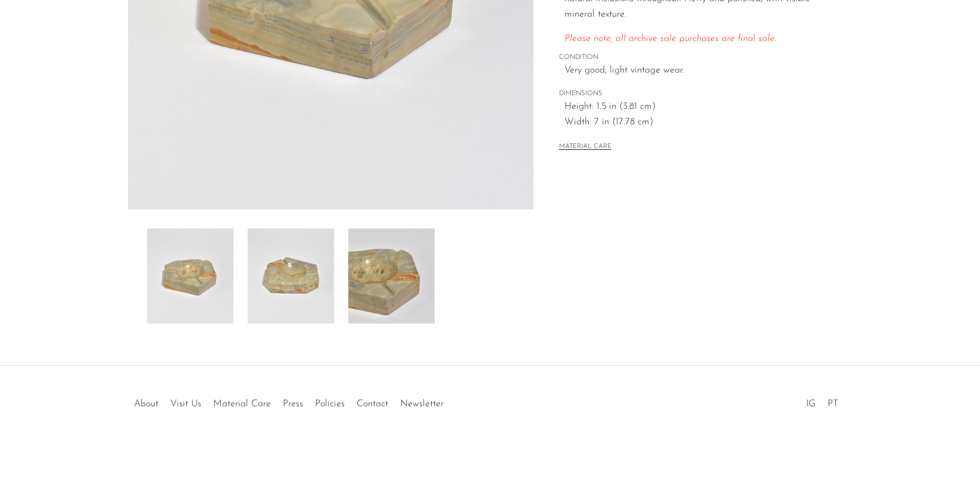 This screenshot has width=980, height=483. I want to click on a: IG, so click(811, 404).